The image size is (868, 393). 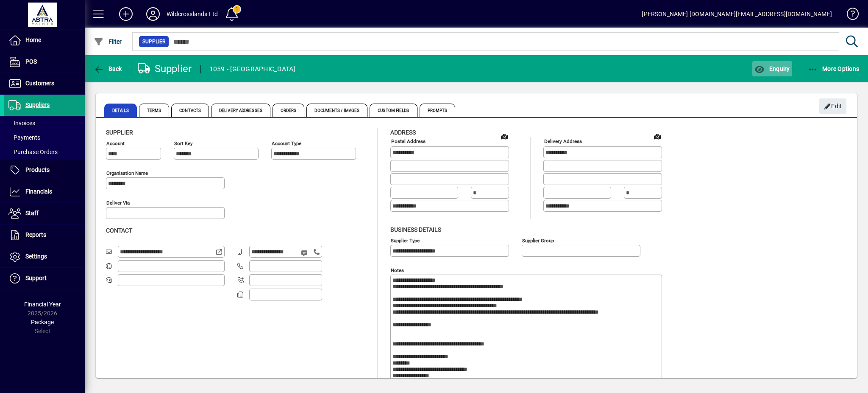 I want to click on span: Edit, so click(x=833, y=106).